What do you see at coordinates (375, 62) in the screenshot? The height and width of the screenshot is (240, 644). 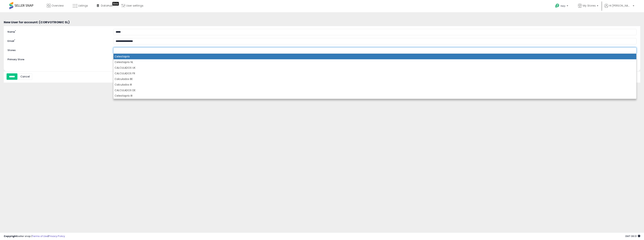 I see `li: Celestiaprix NL` at bounding box center [375, 62].